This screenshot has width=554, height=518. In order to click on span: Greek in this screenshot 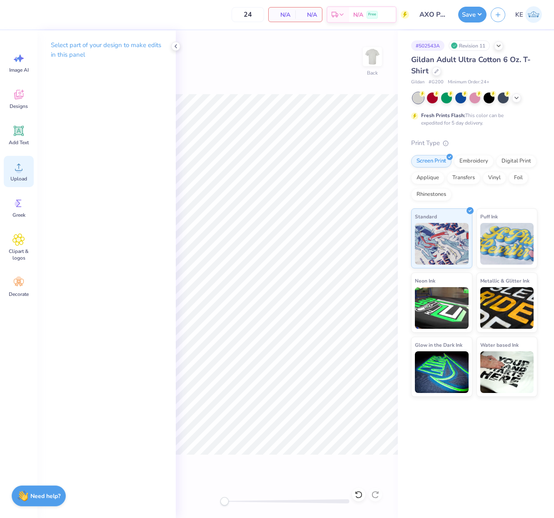, I will do `click(19, 215)`.